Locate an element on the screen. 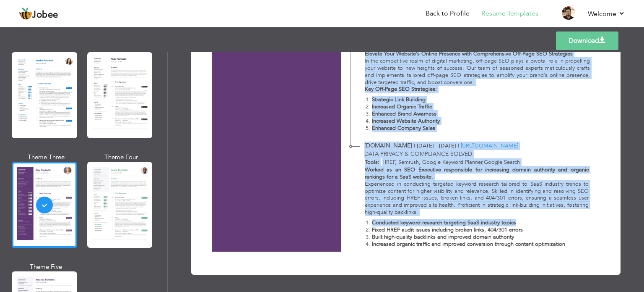 The width and height of the screenshot is (644, 292). strong: Built high-quality backlinks and improved domain authority is located at coordinates (443, 237).